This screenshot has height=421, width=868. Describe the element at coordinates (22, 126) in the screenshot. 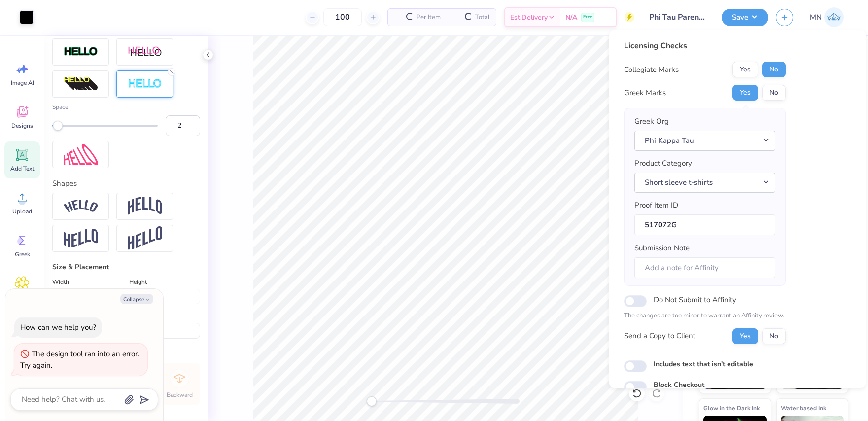

I see `span: Designs` at that location.